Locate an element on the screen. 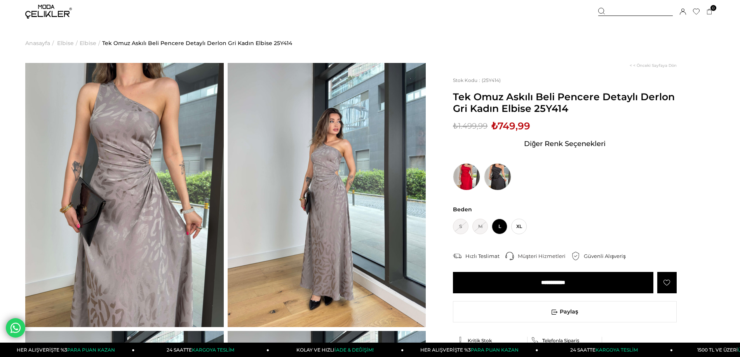 This screenshot has height=357, width=740. div: Müşteri Hizmetleri is located at coordinates (545, 256).